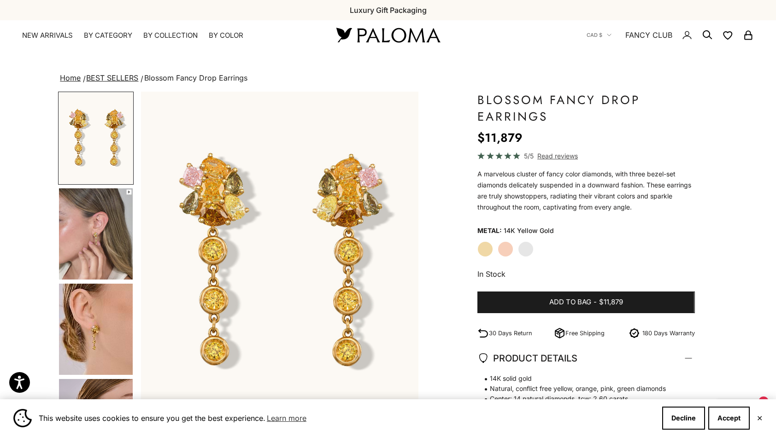 The image size is (776, 437). I want to click on button: Close, so click(759, 418).